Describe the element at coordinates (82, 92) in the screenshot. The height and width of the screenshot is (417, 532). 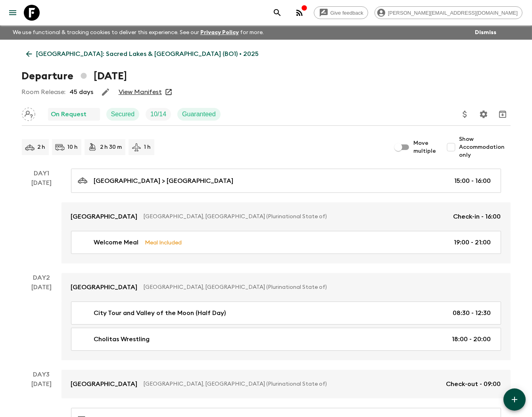
I see `p: 45 days` at that location.